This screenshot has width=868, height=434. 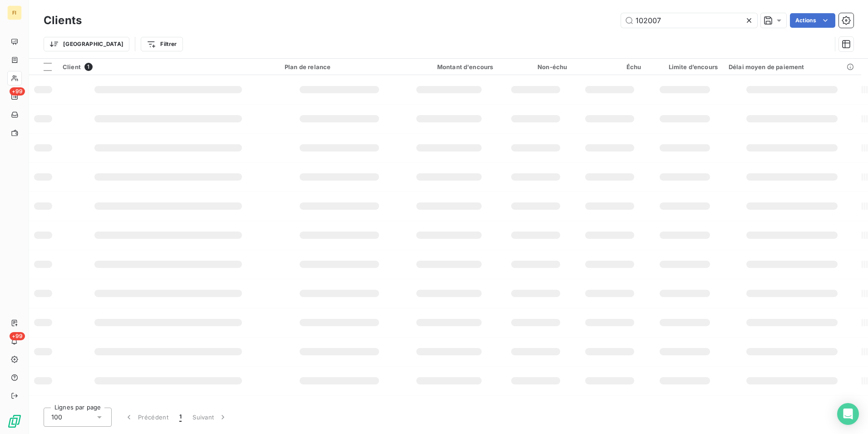 I want to click on span: Client, so click(x=71, y=67).